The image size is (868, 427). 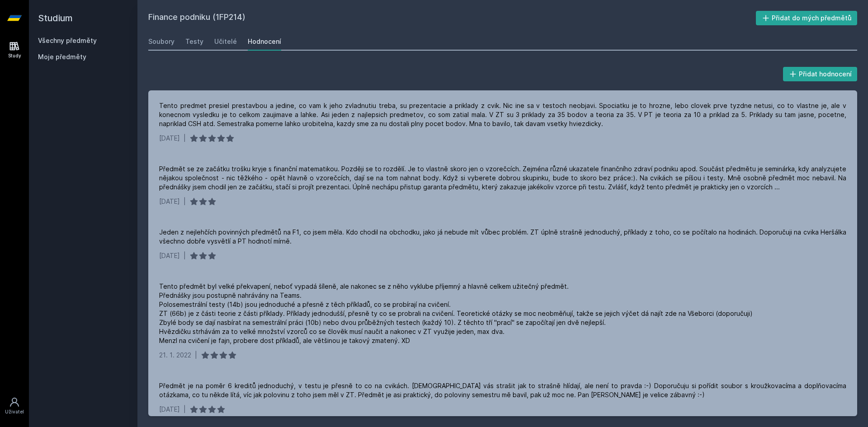 I want to click on a: Soubory, so click(x=161, y=42).